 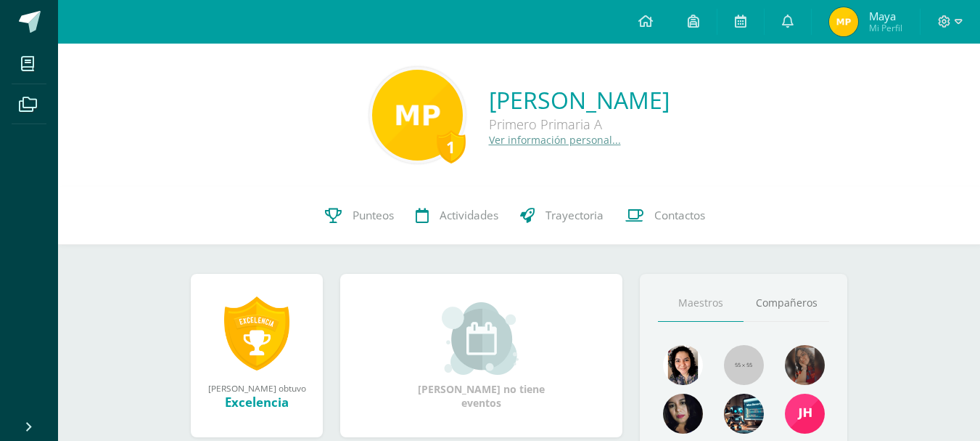 What do you see at coordinates (682, 365) in the screenshot?
I see `img: e9c8ee63d948accc6783747252b4c3df.png` at bounding box center [682, 365].